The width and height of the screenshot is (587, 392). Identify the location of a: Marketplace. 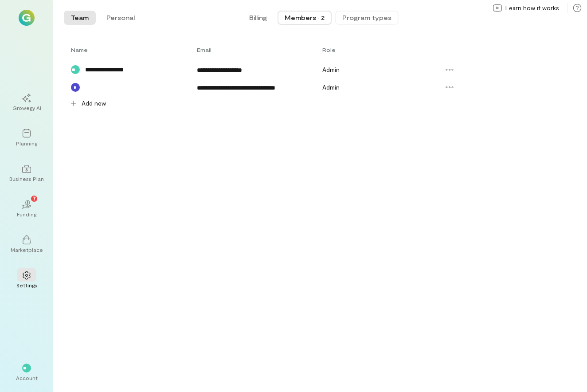
(27, 244).